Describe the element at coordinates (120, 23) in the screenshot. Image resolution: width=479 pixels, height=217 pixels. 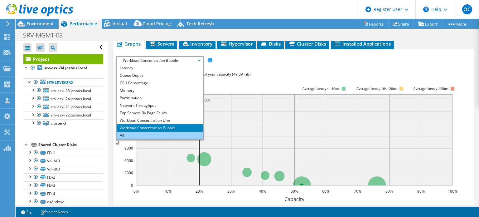
I see `span: Virtual` at that location.